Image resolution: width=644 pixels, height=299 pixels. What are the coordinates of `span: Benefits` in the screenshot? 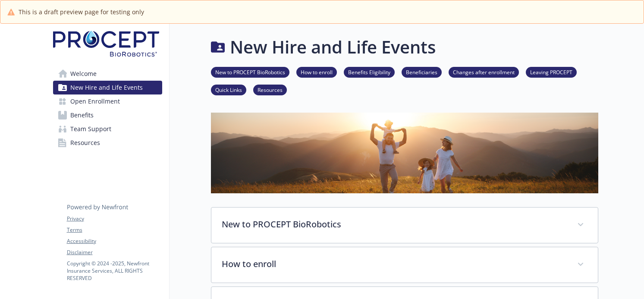 It's located at (82, 115).